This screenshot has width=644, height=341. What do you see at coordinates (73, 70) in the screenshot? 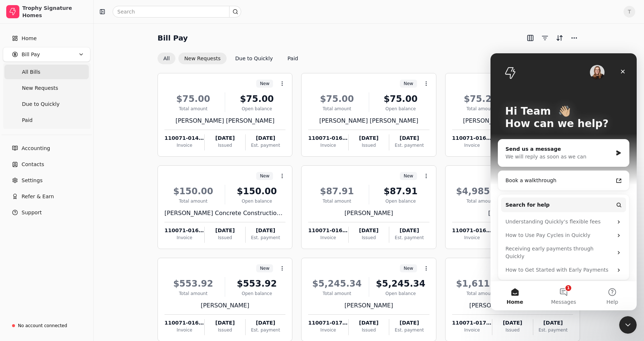
I see `p: How can we help?` at bounding box center [73, 70].